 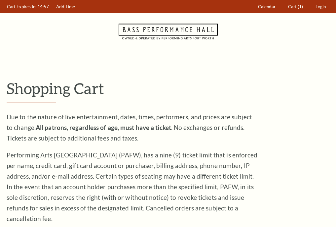 What do you see at coordinates (267, 7) in the screenshot?
I see `span: Calendar` at bounding box center [267, 7].